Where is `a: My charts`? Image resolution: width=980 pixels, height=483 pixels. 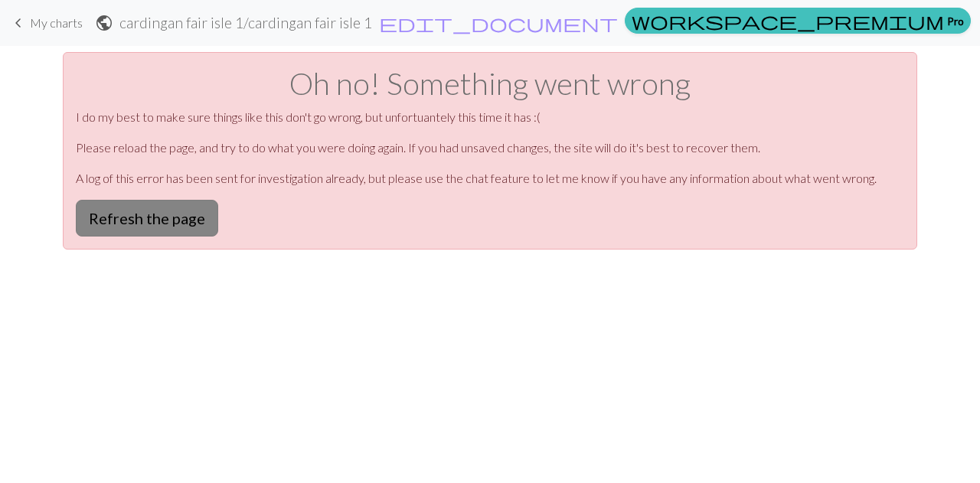 a: My charts is located at coordinates (46, 23).